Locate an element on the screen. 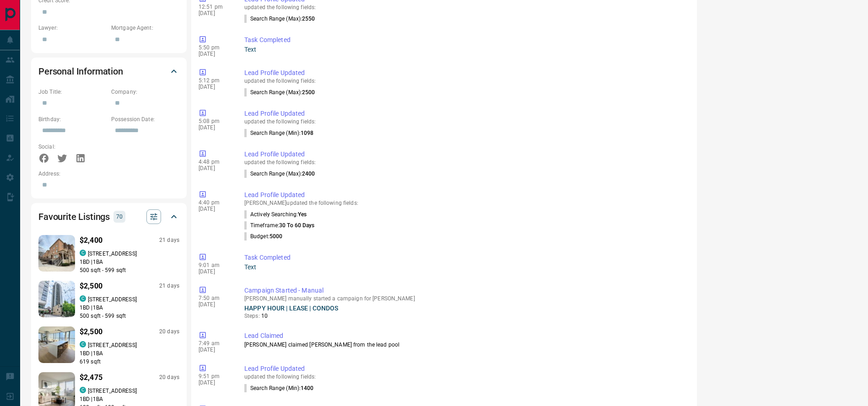 Image resolution: width=868 pixels, height=406 pixels. p: Birthday: is located at coordinates (73, 120).